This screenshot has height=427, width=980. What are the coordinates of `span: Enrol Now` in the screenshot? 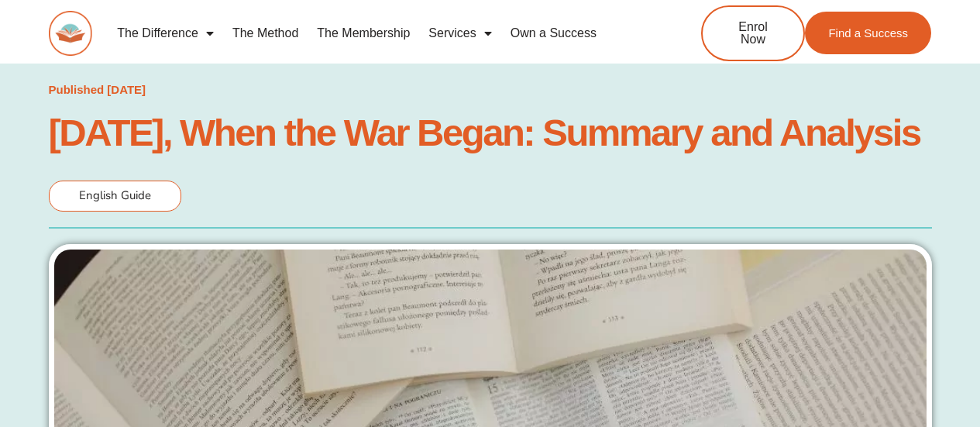 It's located at (753, 34).